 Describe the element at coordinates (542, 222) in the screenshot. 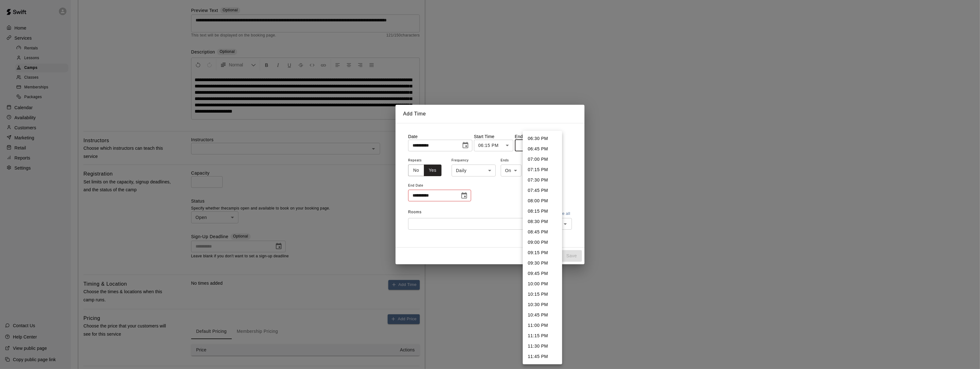

I see `li: 08:30 PM` at that location.